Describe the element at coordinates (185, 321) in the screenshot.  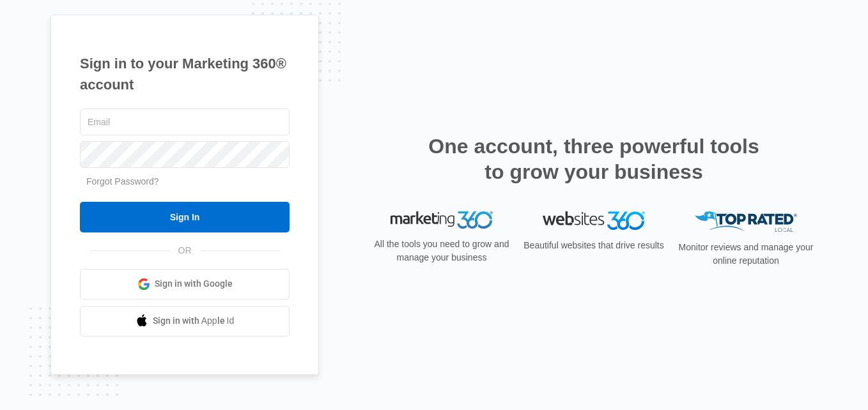
I see `a: Sign in with Apple Id` at that location.